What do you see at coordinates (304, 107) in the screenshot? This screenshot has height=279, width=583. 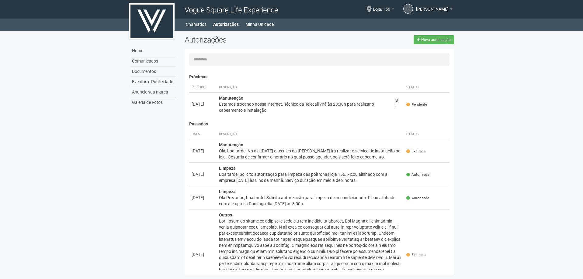 I see `div: Estamos trocando nossa internet. Técnico da Telecall virá às 23:30h para realizar o cabeamento e ...` at bounding box center [304, 107].